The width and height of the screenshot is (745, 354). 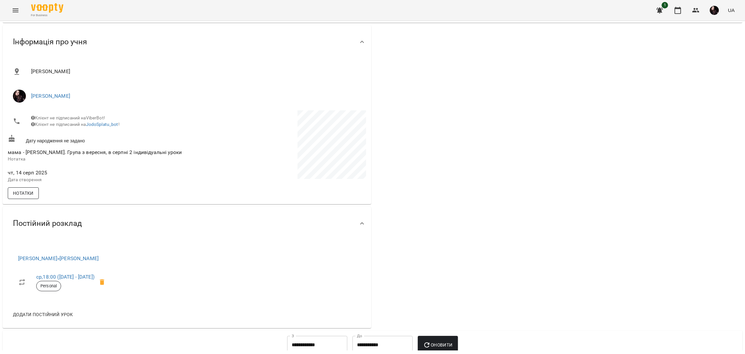 What do you see at coordinates (47, 223) in the screenshot?
I see `span: Постійний розклад` at bounding box center [47, 223].